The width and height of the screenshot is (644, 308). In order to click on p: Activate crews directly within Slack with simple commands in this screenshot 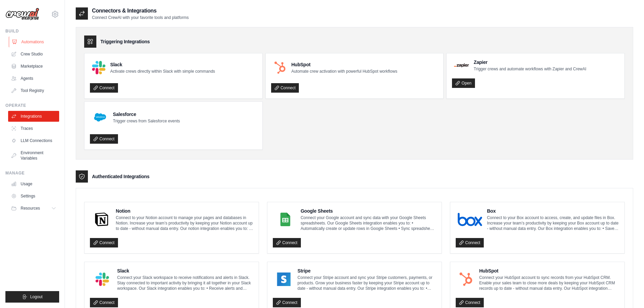, I will do `click(163, 71)`.